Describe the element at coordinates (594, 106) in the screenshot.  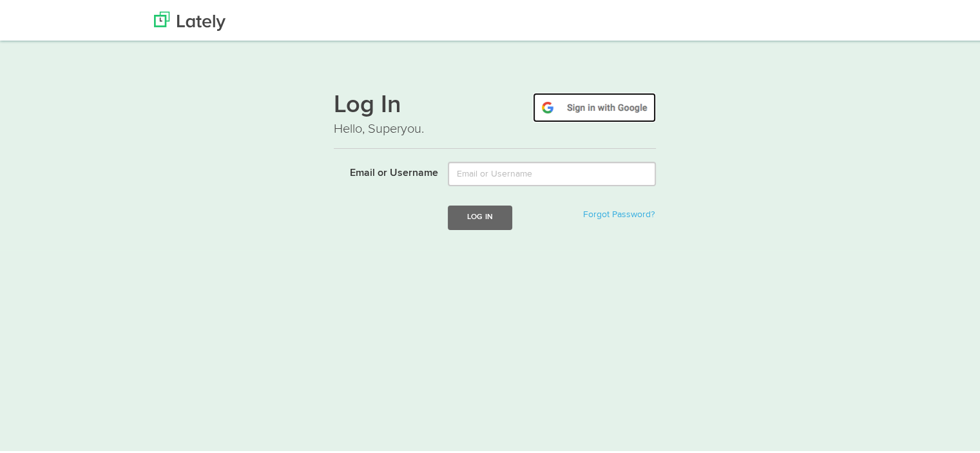
I see `img: google-signin.png` at that location.